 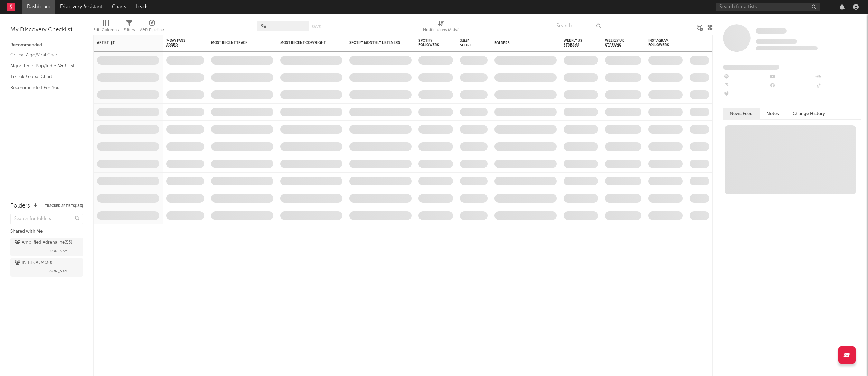 I want to click on div: Jump Score, so click(x=468, y=43).